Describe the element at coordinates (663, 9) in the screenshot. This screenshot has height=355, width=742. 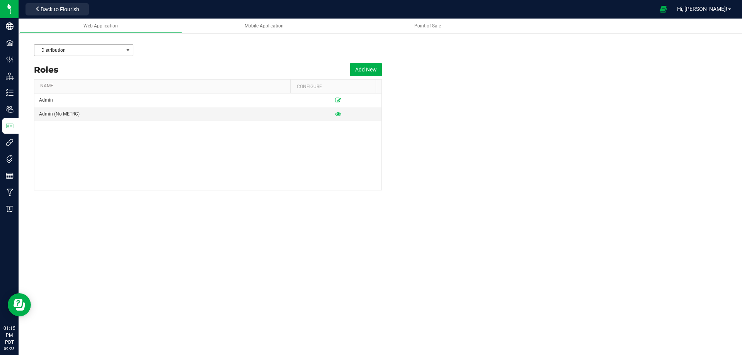
I see `span: Open Ecommerce Menu` at that location.